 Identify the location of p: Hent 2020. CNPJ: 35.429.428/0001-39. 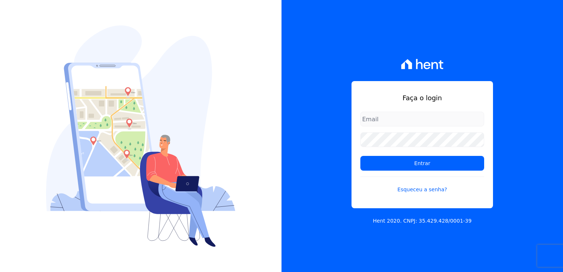
(423, 221).